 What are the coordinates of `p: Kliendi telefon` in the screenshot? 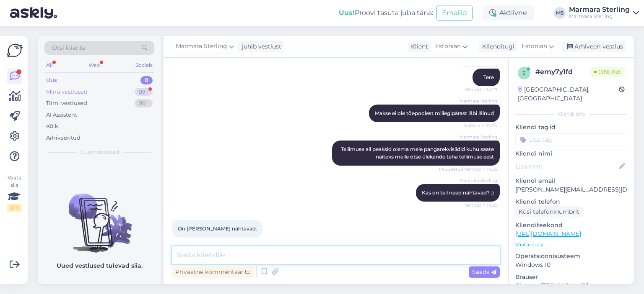 It's located at (571, 202).